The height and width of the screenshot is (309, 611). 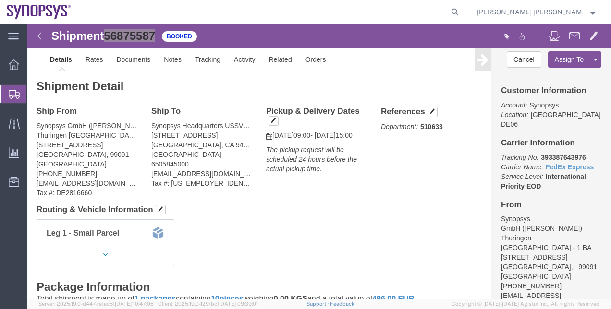 I want to click on span: Server: 2025.19.0-d447cefac8f, so click(x=96, y=304).